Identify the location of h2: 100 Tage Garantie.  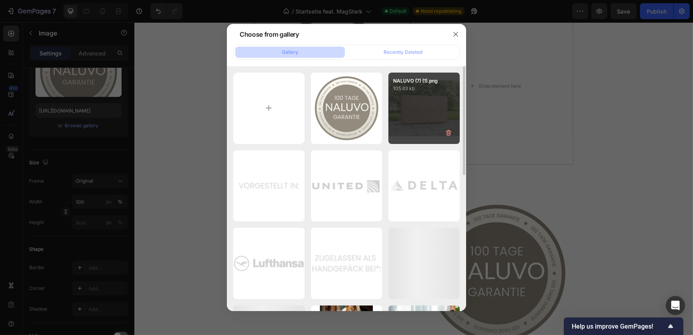
(196, 221).